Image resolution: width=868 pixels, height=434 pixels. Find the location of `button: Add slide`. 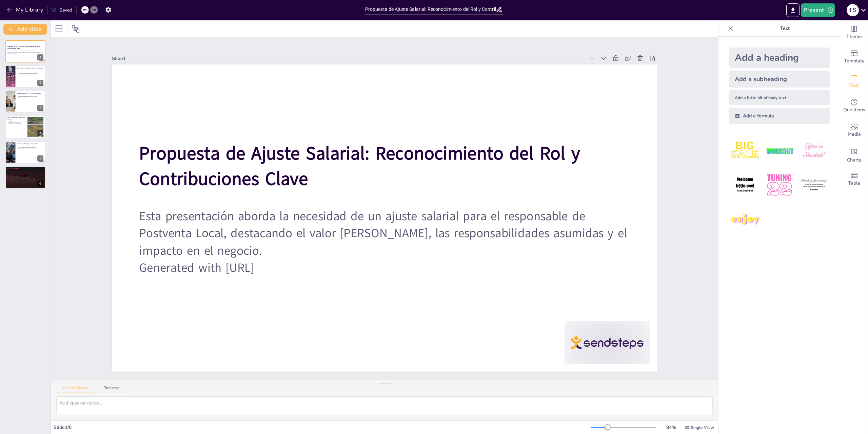

button: Add slide is located at coordinates (25, 29).